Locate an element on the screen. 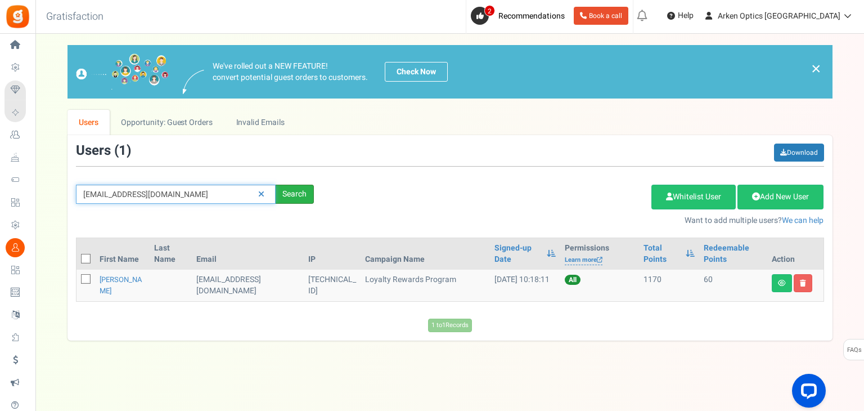  span: Recommendations is located at coordinates (532, 16).